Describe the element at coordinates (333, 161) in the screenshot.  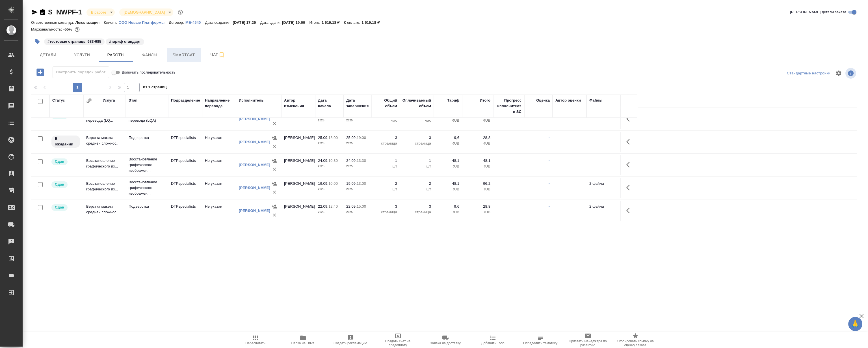
I see `p: 10:30` at that location.